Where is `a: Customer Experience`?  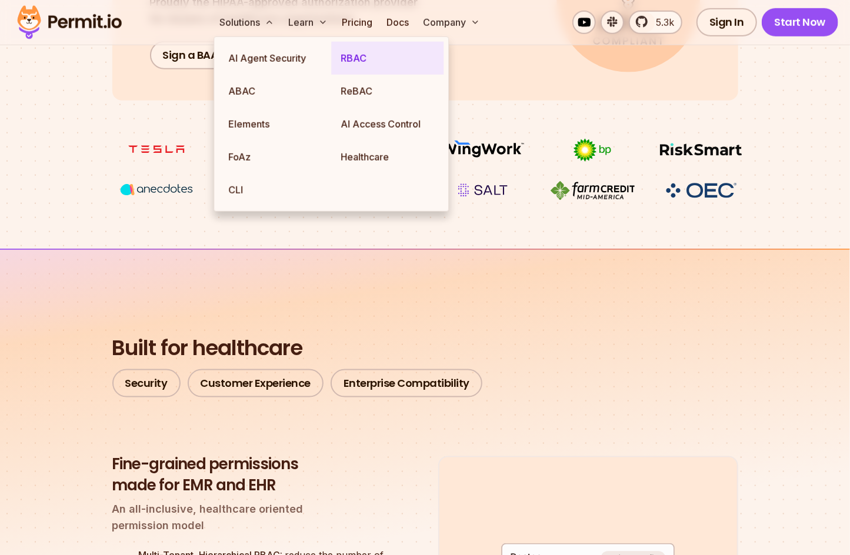
a: Customer Experience is located at coordinates (256, 384).